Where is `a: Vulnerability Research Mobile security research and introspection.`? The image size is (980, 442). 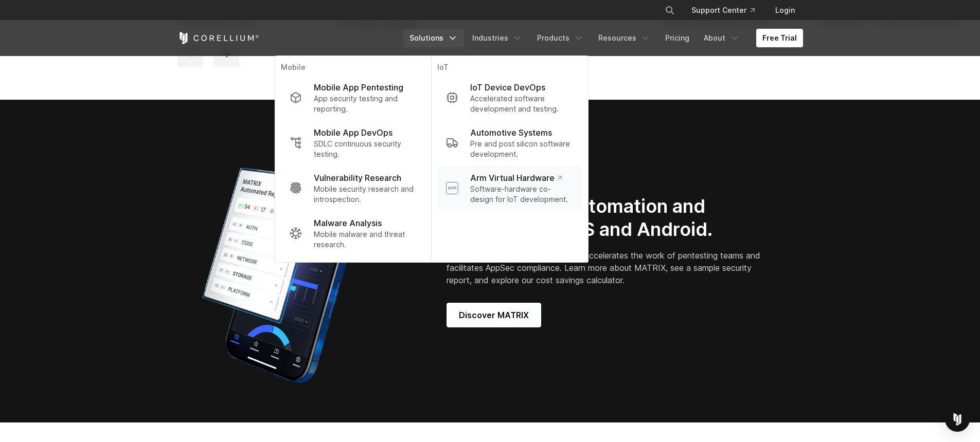
a: Vulnerability Research Mobile security research and introspection. is located at coordinates (353, 189).